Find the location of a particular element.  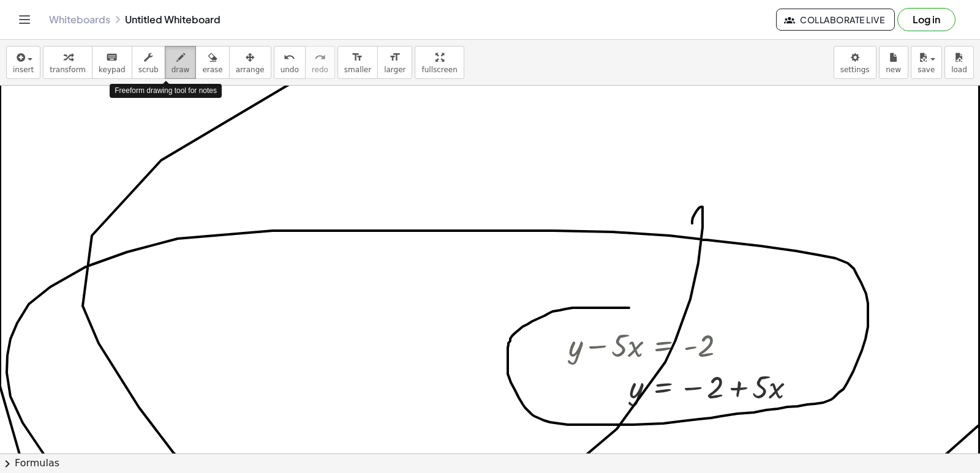

button: erase is located at coordinates (212, 63).